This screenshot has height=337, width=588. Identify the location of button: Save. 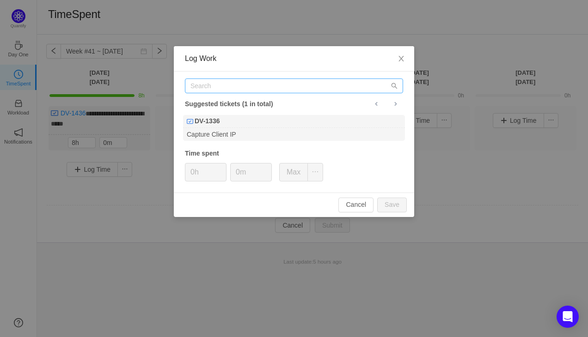
(392, 205).